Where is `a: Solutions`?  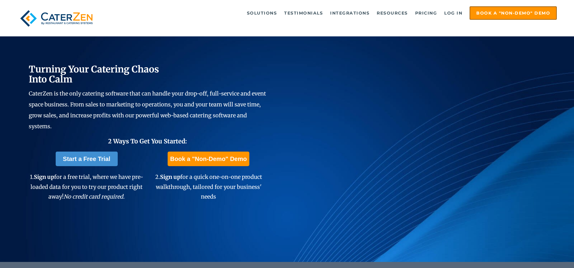 a: Solutions is located at coordinates (262, 13).